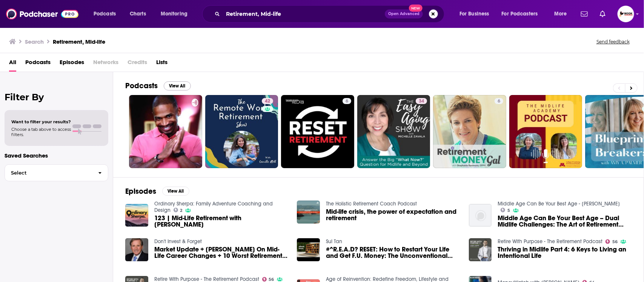  Describe the element at coordinates (509, 210) in the screenshot. I see `span: 5` at that location.